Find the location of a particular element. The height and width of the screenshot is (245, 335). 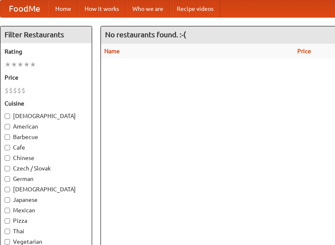

h5: Rating is located at coordinates (46, 52).